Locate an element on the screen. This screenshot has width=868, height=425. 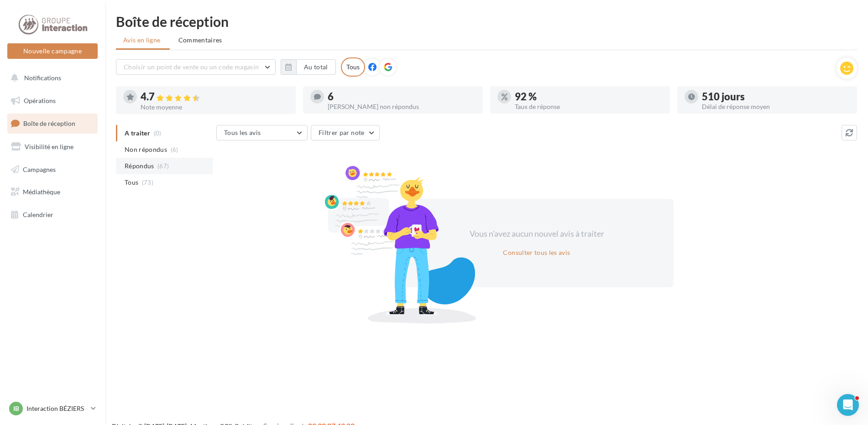
button: Notifications is located at coordinates (50, 78).